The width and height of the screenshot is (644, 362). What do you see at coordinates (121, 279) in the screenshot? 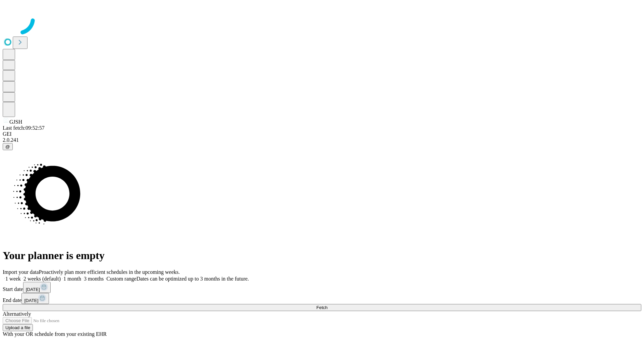
I see `span: Custom range` at bounding box center [121, 279].